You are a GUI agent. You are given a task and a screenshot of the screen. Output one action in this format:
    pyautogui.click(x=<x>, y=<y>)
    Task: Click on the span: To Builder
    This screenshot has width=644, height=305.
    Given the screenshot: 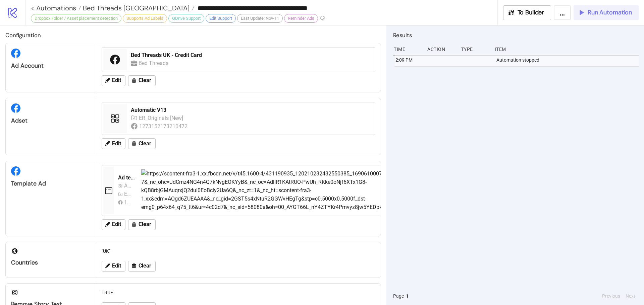 What is the action you would take?
    pyautogui.click(x=531, y=13)
    